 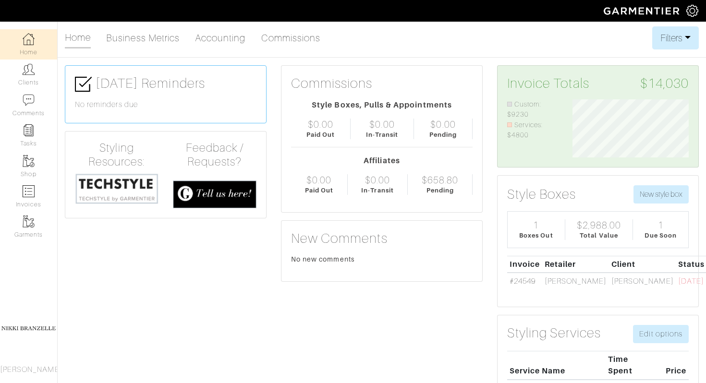 I want to click on img: gear-icon-white-bd11855cb880d31180b6d7d6211b90ccbf57a29d726f0c71d8c61bd08dd39cc2.png, so click(x=692, y=11).